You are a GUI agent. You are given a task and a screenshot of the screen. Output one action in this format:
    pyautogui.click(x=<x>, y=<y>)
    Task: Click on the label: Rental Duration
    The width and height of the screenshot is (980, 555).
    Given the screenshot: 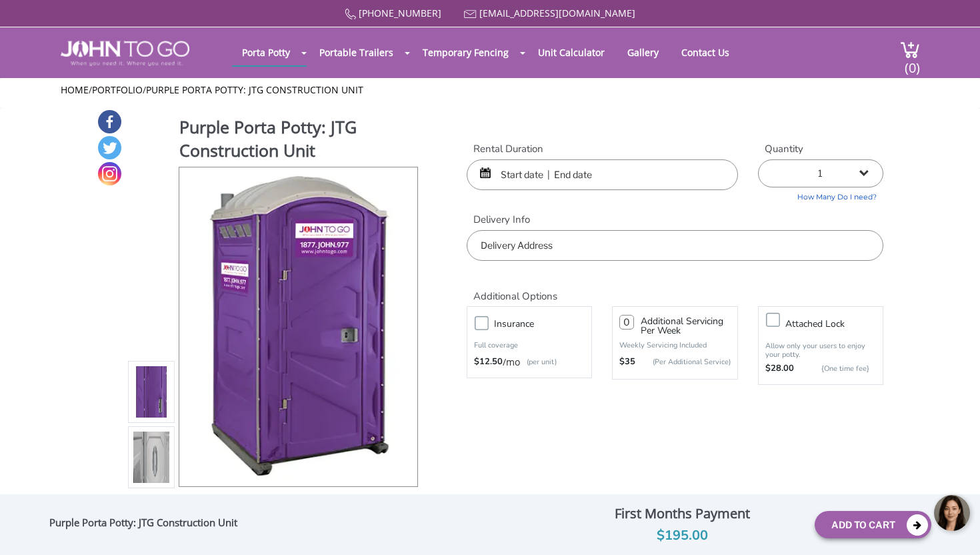 What is the action you would take?
    pyautogui.click(x=602, y=149)
    